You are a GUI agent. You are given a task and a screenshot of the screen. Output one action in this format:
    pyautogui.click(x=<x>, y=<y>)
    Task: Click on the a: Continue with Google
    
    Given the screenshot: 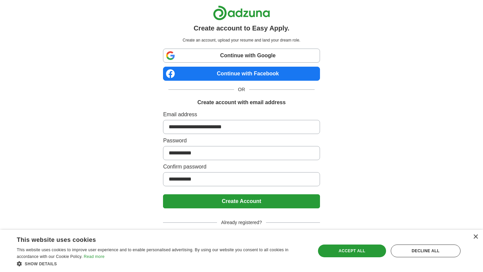 What is the action you would take?
    pyautogui.click(x=241, y=56)
    